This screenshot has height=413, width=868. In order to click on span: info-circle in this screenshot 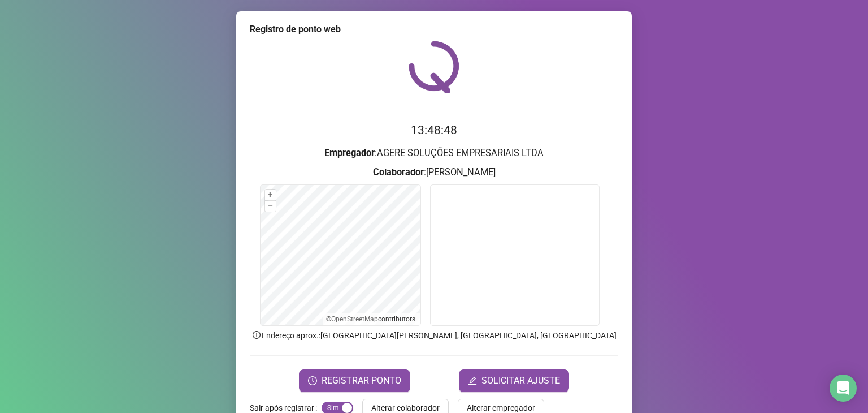, I will do `click(256, 335)`.